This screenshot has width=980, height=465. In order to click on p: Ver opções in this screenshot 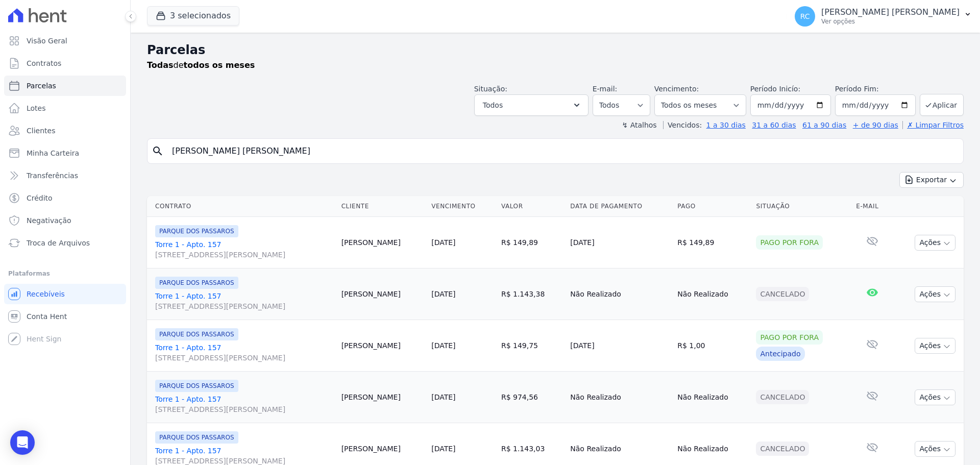, I will do `click(890, 22)`.